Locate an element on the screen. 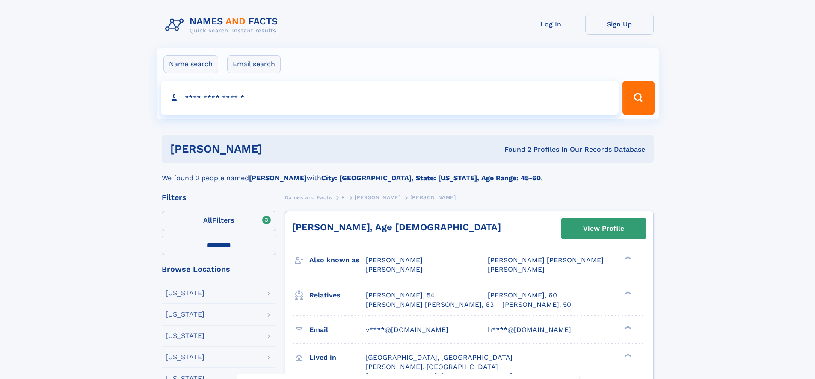 The width and height of the screenshot is (815, 379). div: View Profile is located at coordinates (603, 229).